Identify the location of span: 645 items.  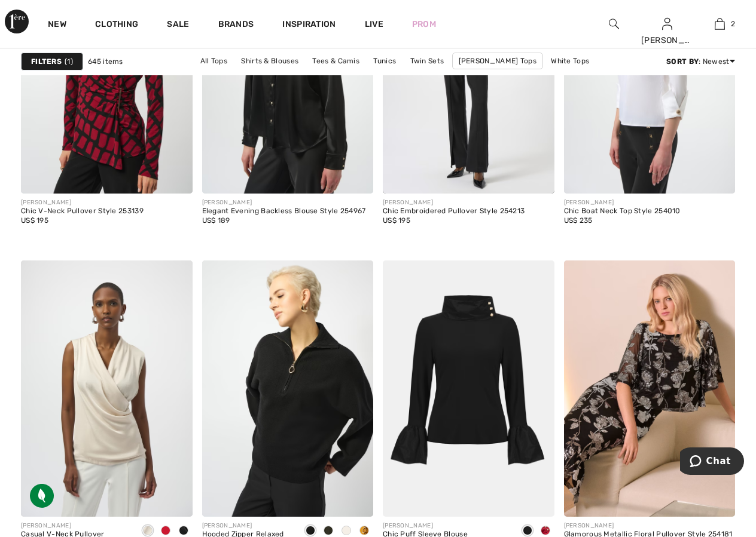
(105, 62).